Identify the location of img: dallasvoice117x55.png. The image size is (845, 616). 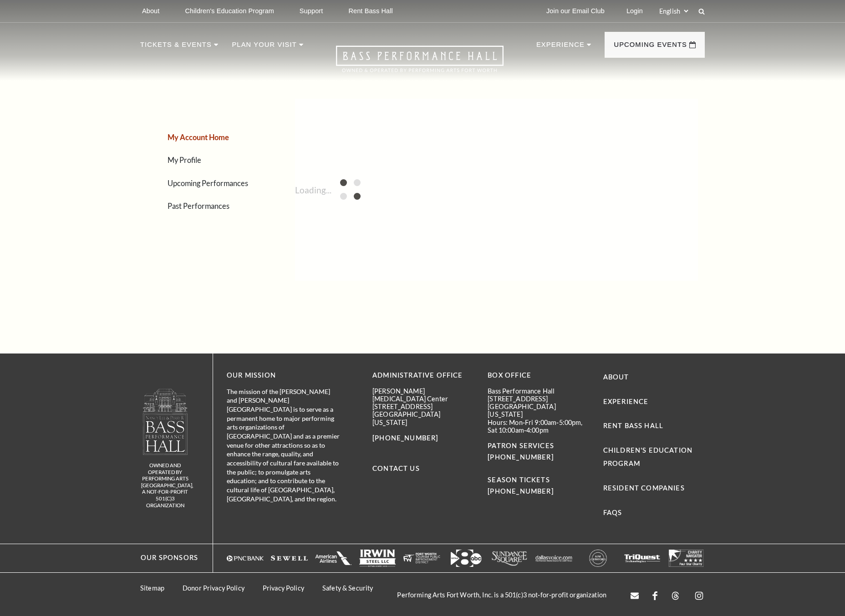
(554, 559).